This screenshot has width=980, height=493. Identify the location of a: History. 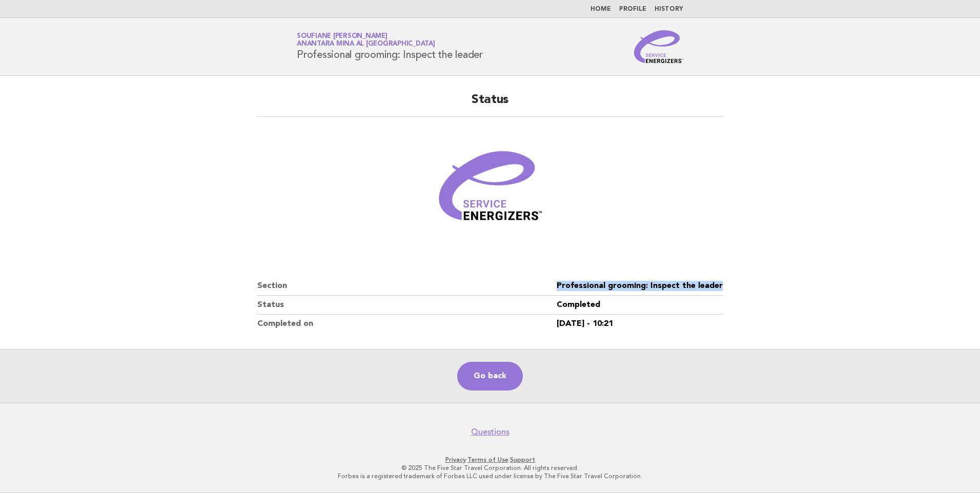
(669, 10).